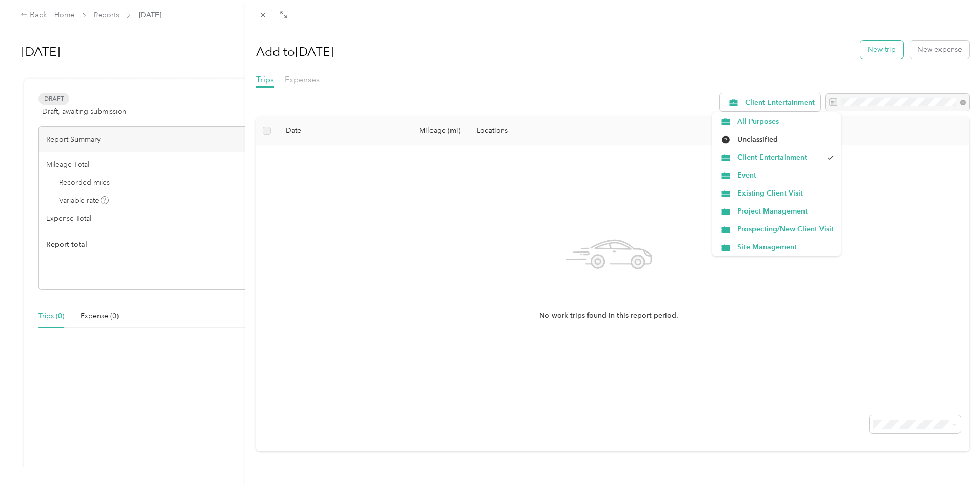  I want to click on button: New expense, so click(940, 49).